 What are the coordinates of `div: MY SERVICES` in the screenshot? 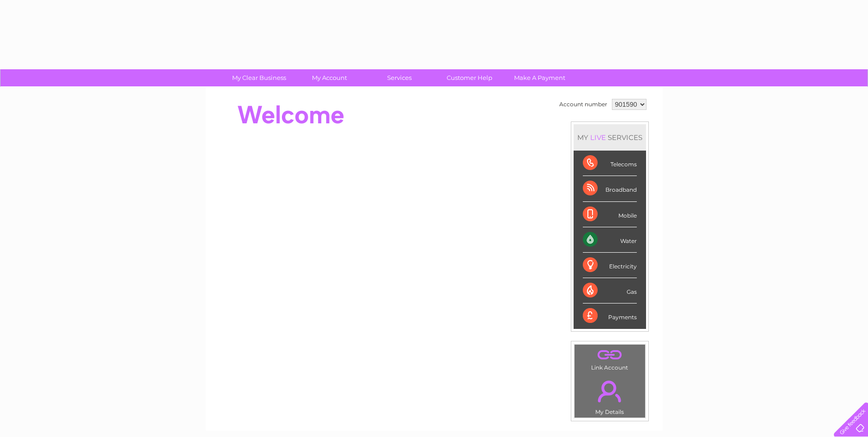 It's located at (609, 137).